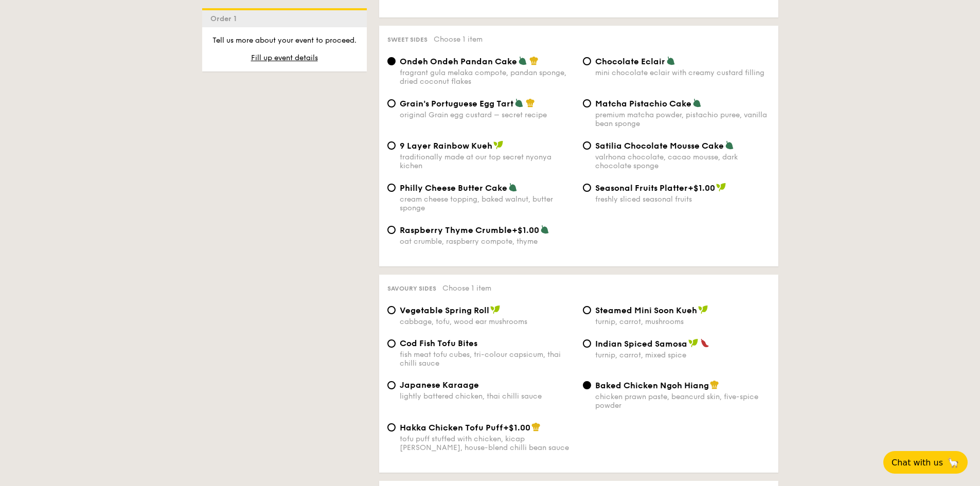 This screenshot has width=980, height=486. I want to click on span: Satilia Chocolate Mousse Cake, so click(660, 146).